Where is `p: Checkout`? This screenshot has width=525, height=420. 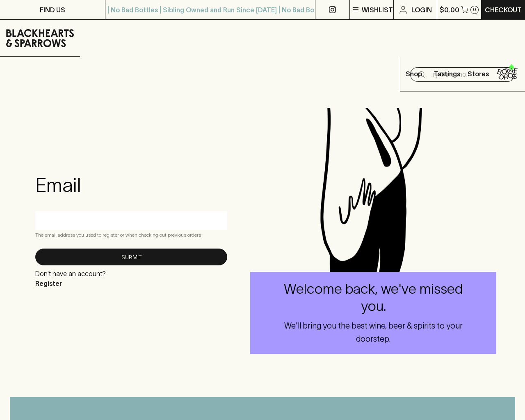 p: Checkout is located at coordinates (503, 10).